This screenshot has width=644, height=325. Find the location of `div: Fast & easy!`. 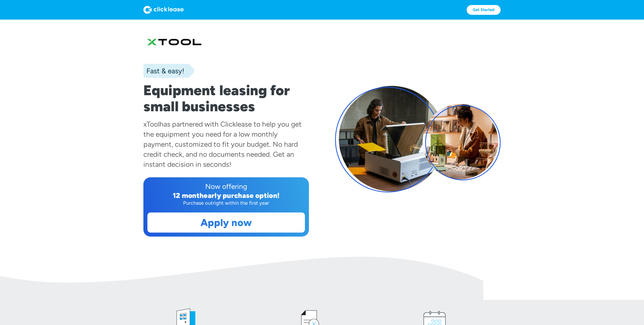

div: Fast & easy! is located at coordinates (164, 71).